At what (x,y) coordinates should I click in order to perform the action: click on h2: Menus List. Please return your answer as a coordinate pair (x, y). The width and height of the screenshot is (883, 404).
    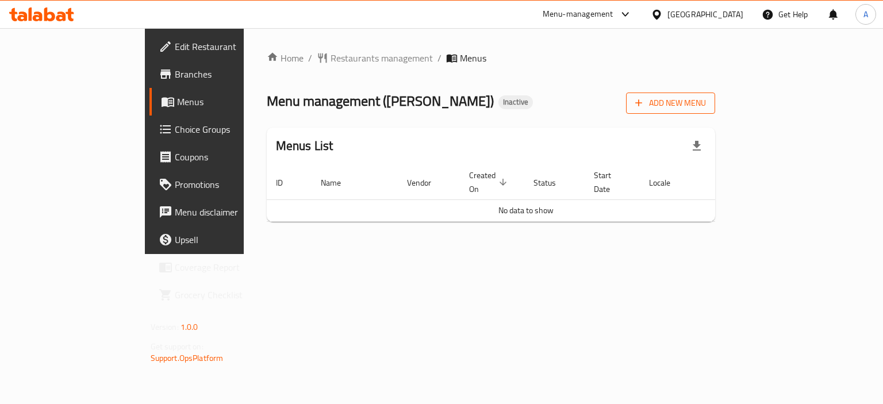
    Looking at the image, I should click on (305, 146).